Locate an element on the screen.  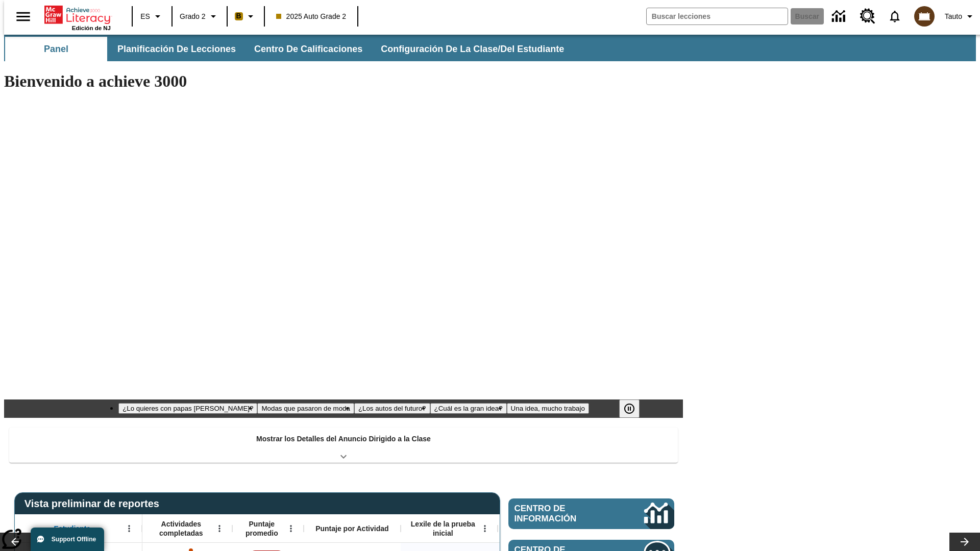
button: Diapositiva 4 ¿Cuál es la gran idea? is located at coordinates (468, 408).